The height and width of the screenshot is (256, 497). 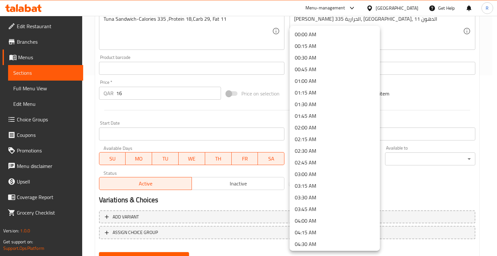 What do you see at coordinates (335, 232) in the screenshot?
I see `li: 04:15 AM` at bounding box center [335, 232].